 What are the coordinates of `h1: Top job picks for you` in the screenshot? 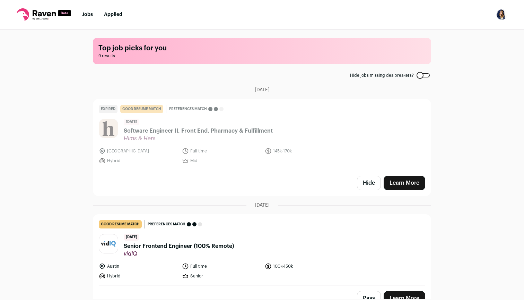 It's located at (262, 48).